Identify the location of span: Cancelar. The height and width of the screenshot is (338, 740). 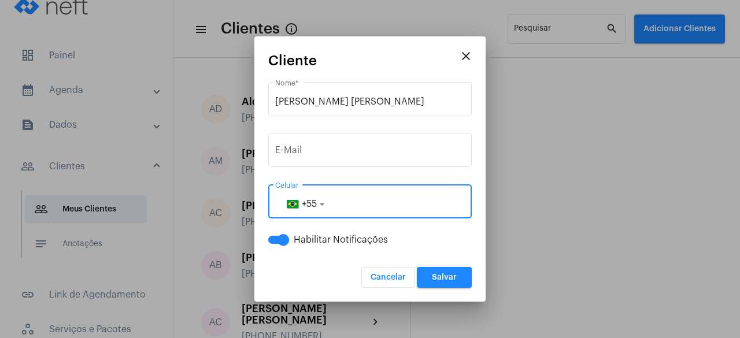
(388, 278).